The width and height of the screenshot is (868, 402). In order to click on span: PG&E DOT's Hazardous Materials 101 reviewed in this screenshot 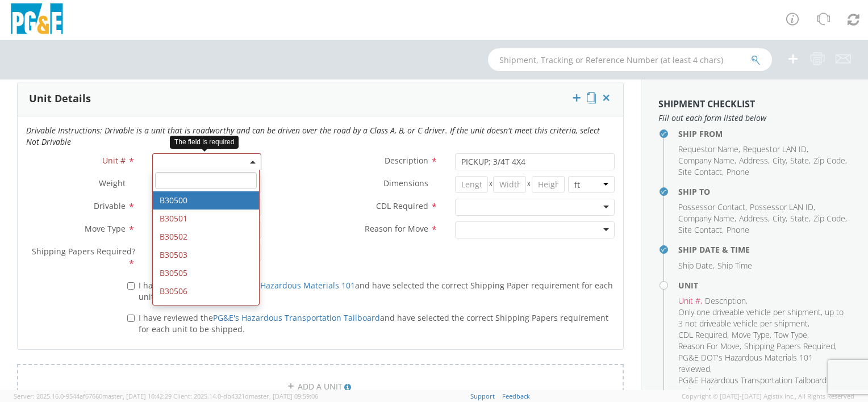, I will do `click(745, 363)`.